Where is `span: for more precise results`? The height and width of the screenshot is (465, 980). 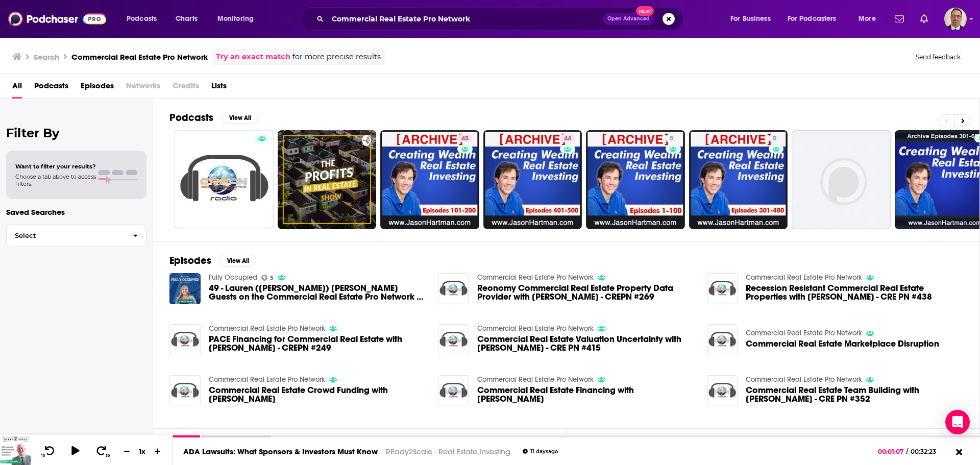
span: for more precise results is located at coordinates (336, 57).